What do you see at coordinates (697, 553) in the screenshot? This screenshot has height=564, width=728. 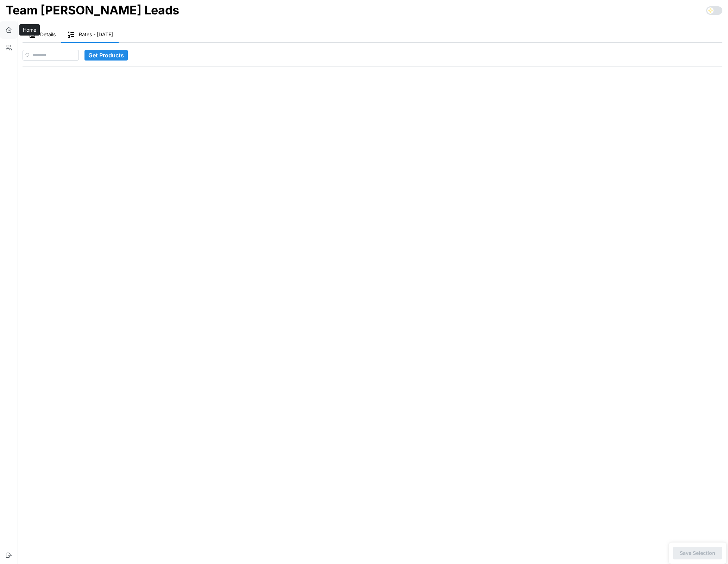 I see `span: Save Selection` at bounding box center [697, 553].